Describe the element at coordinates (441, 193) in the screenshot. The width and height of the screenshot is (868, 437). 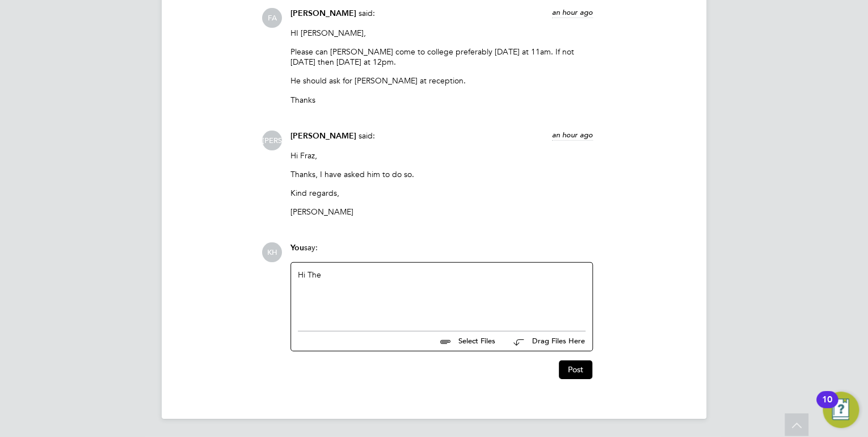
I see `p: Kind regards,` at that location.